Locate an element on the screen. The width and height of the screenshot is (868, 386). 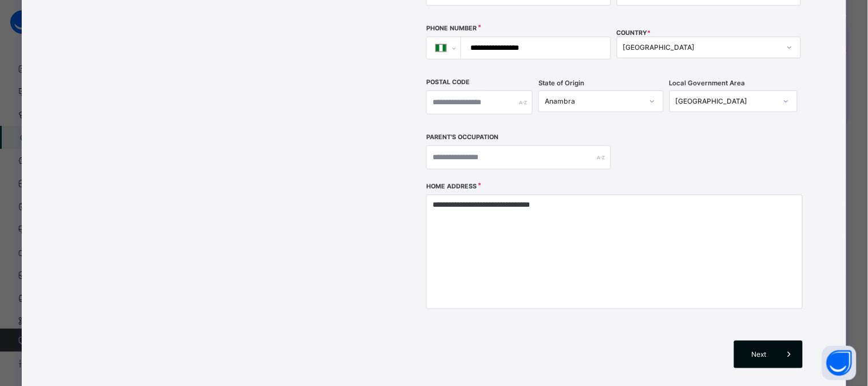
label: Phone Number is located at coordinates (451, 28).